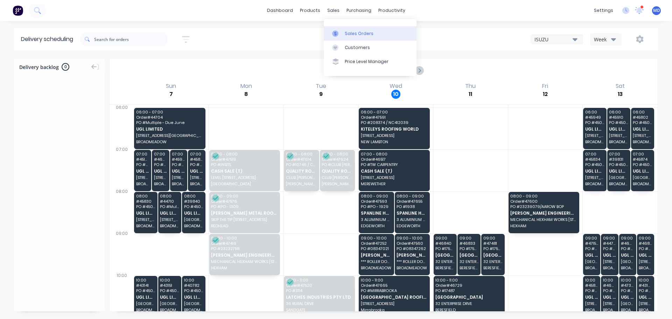 The image size is (672, 319). I want to click on span: 08:00, so click(169, 196).